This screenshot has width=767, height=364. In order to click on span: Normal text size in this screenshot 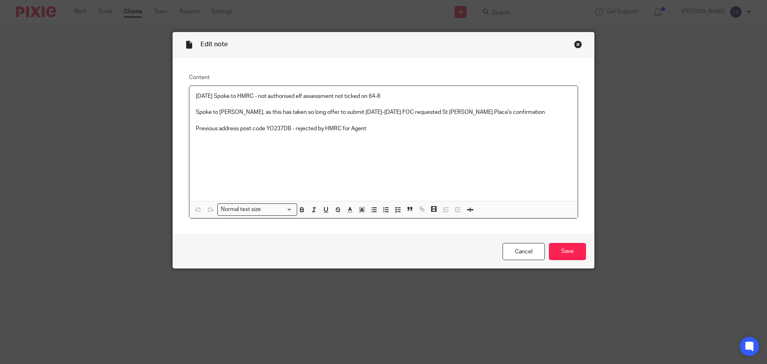, I will do `click(241, 209)`.